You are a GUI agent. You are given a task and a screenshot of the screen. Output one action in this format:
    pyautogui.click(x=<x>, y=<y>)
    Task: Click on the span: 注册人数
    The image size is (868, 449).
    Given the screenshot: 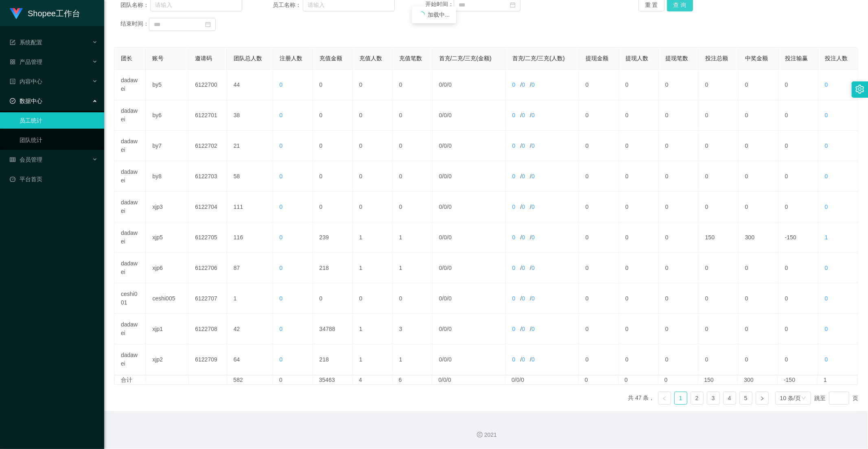 What is the action you would take?
    pyautogui.click(x=291, y=58)
    